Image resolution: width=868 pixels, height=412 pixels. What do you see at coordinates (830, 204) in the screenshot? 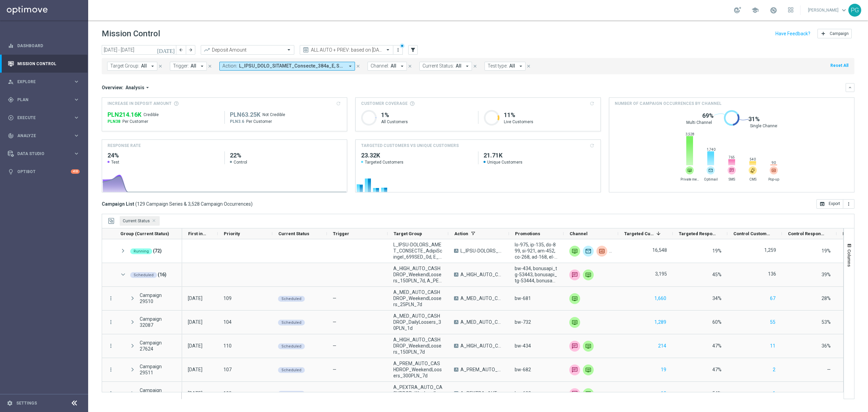
I see `button: open_in_browser Export` at bounding box center [830, 204].